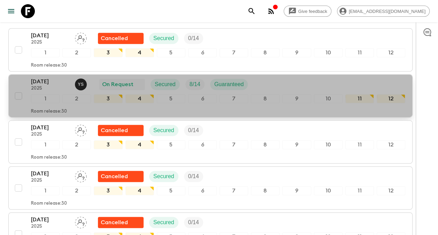  What do you see at coordinates (80, 84) in the screenshot?
I see `p: Y S` at bounding box center [80, 84].